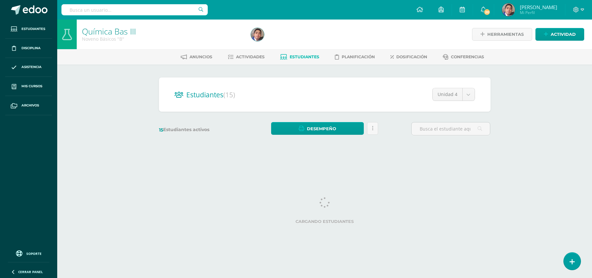 The width and height of the screenshot is (592, 278). What do you see at coordinates (451, 128) in the screenshot?
I see `input: Busca el estudiante aquí...` at bounding box center [451, 128].